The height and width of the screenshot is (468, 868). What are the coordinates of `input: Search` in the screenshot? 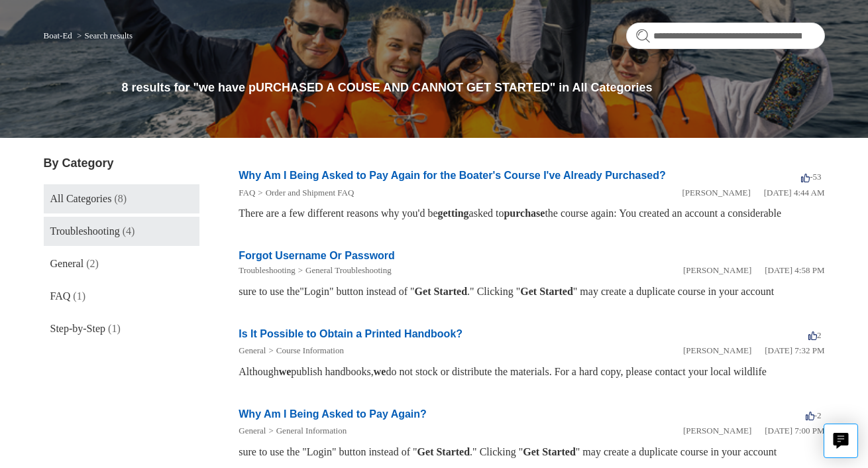 It's located at (725, 35).